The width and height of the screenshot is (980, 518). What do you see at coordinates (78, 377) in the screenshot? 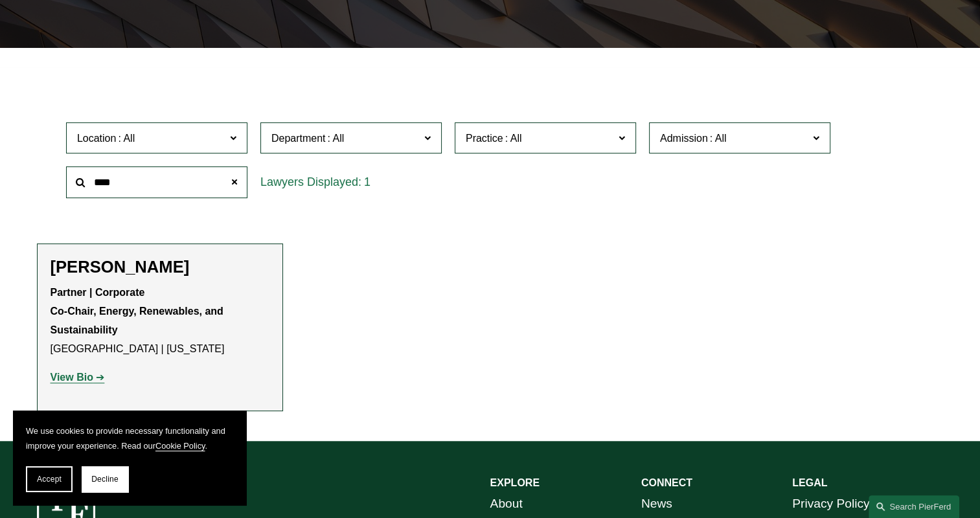
I see `a: View Bio` at bounding box center [78, 377].